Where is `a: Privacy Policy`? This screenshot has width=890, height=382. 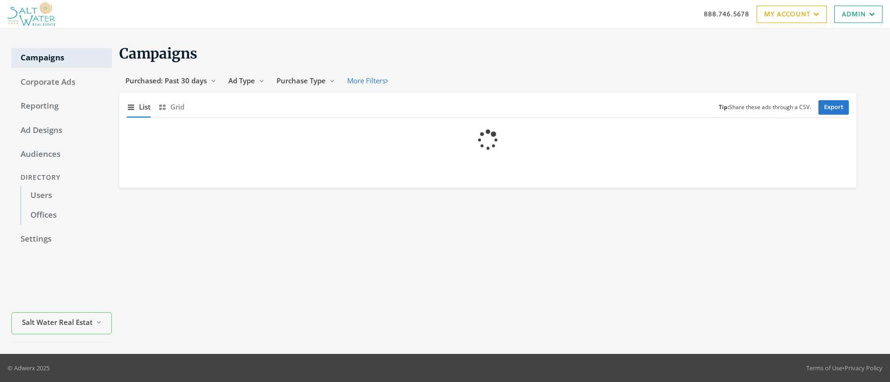
a: Privacy Policy is located at coordinates (863, 368).